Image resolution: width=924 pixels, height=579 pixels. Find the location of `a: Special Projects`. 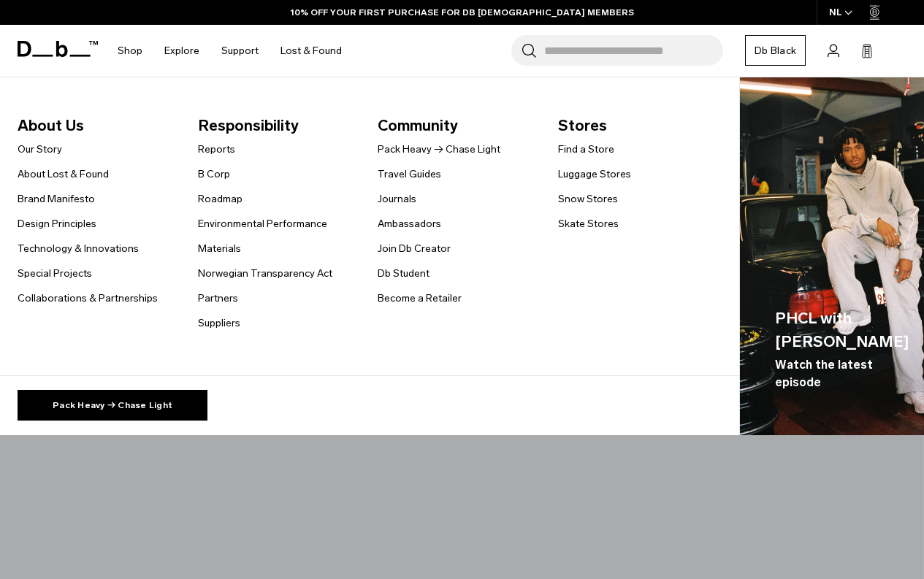

a: Special Projects is located at coordinates (55, 273).